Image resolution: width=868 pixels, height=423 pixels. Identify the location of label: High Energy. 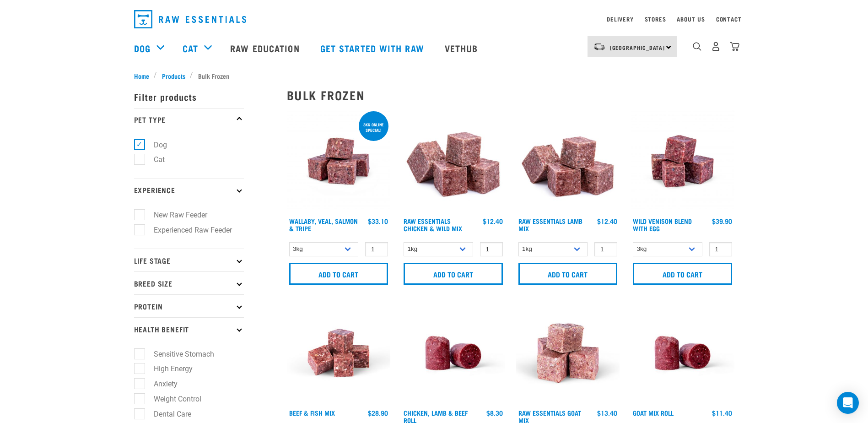
(167, 368).